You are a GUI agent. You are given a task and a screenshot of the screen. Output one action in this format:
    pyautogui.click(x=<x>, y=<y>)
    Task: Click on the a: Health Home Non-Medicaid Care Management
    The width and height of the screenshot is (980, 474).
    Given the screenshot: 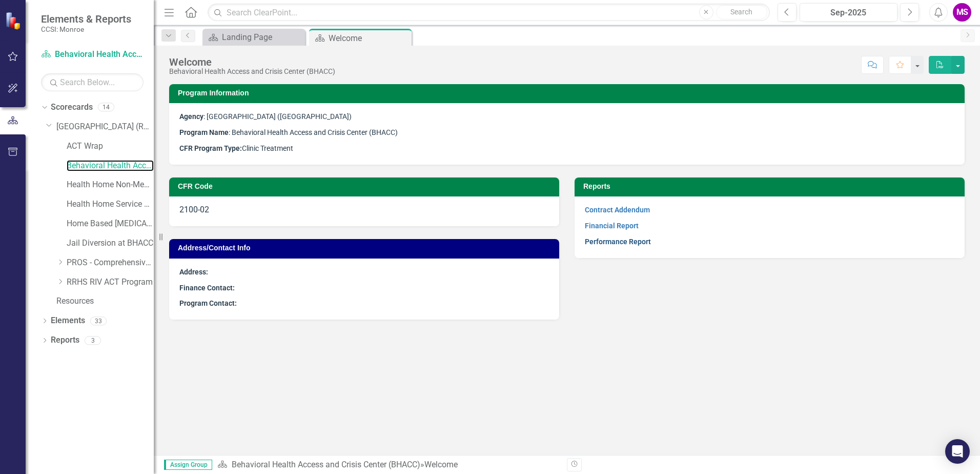 What is the action you would take?
    pyautogui.click(x=110, y=184)
    